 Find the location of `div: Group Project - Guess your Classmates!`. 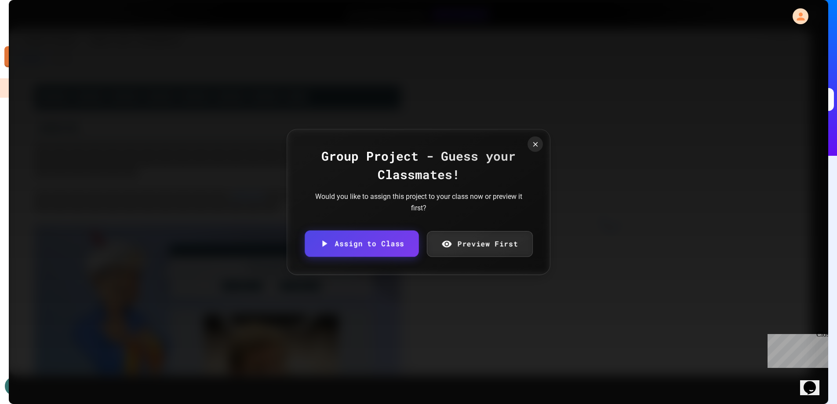

div: Group Project - Guess your Classmates! is located at coordinates (419, 165).